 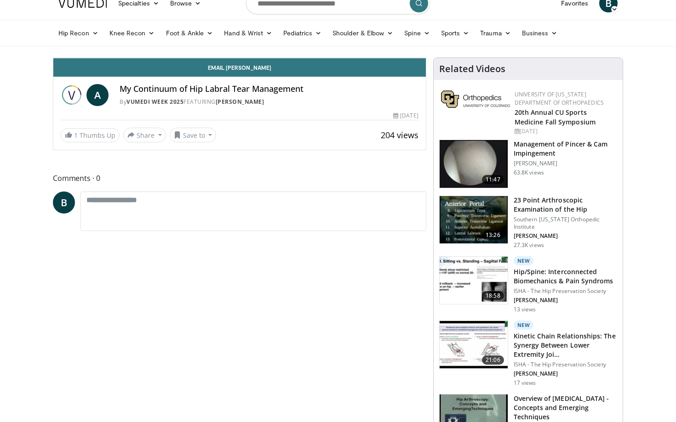 I want to click on a: Hand & Wrist, so click(x=248, y=33).